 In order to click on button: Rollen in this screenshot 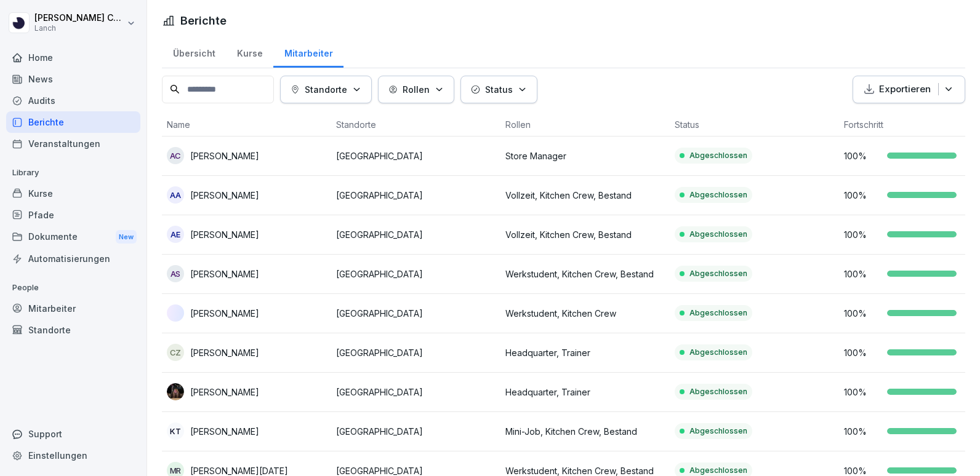, I will do `click(416, 89)`.